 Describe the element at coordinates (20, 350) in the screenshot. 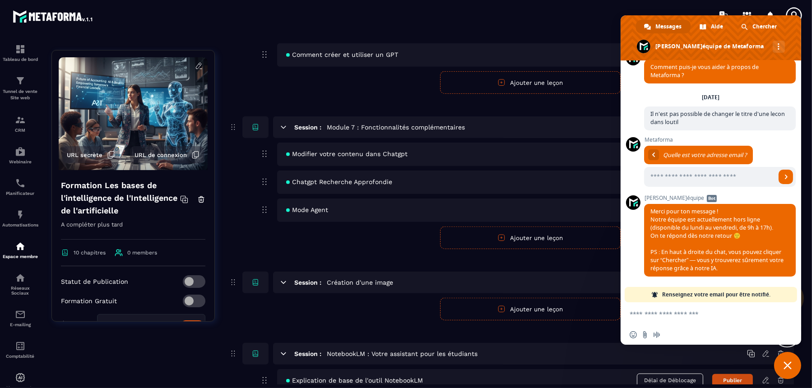

I see `a: accountantaccountantComptabilité` at that location.